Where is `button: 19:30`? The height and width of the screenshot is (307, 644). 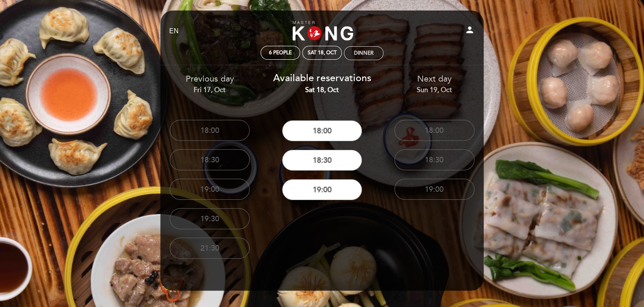
button: 19:30 is located at coordinates (210, 219).